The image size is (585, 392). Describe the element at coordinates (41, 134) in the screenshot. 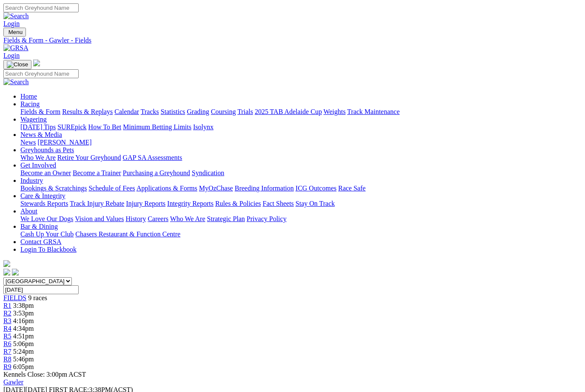

I see `a: News & Media` at that location.